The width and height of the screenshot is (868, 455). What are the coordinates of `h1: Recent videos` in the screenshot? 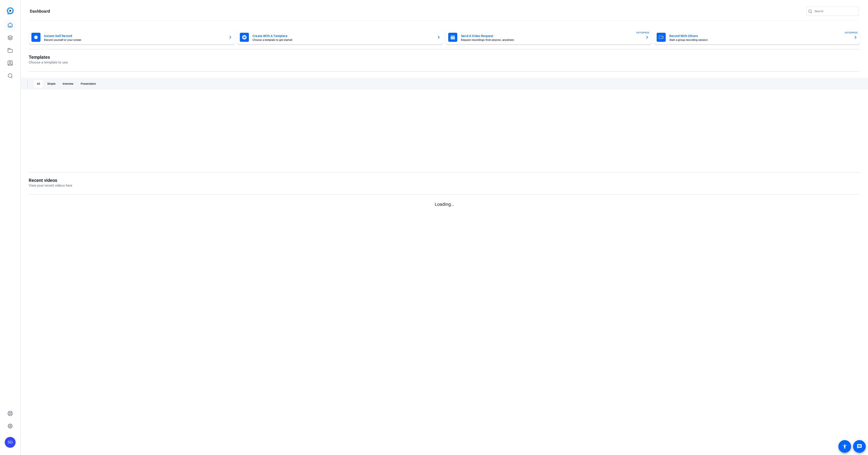 It's located at (50, 180).